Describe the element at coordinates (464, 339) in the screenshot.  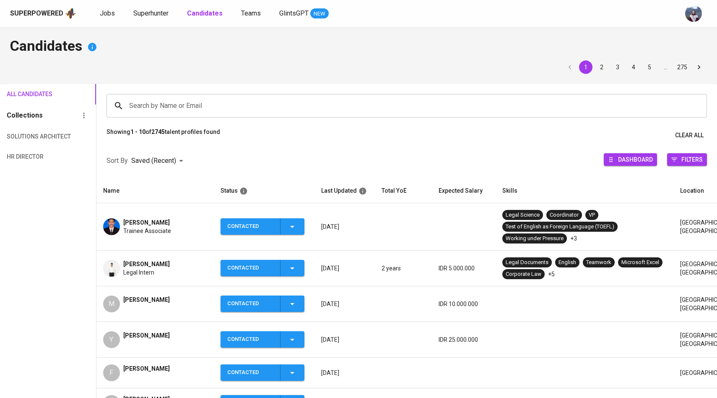
I see `p: IDR 25.000.000` at that location.